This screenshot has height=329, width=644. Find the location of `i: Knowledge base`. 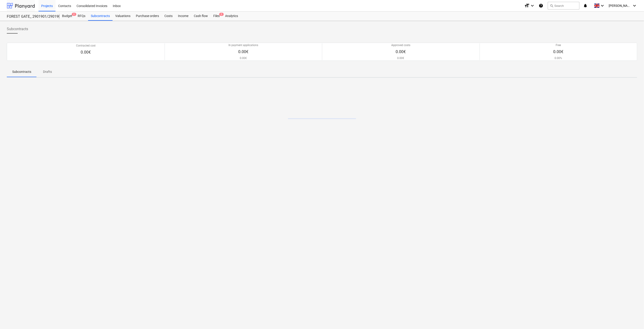

i: Knowledge base is located at coordinates (541, 6).